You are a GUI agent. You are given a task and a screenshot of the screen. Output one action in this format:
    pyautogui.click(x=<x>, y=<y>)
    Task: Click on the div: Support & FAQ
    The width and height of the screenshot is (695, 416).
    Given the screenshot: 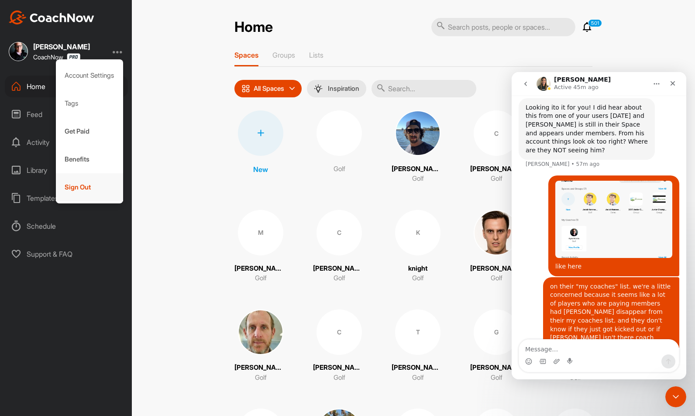 What is the action you would take?
    pyautogui.click(x=66, y=254)
    